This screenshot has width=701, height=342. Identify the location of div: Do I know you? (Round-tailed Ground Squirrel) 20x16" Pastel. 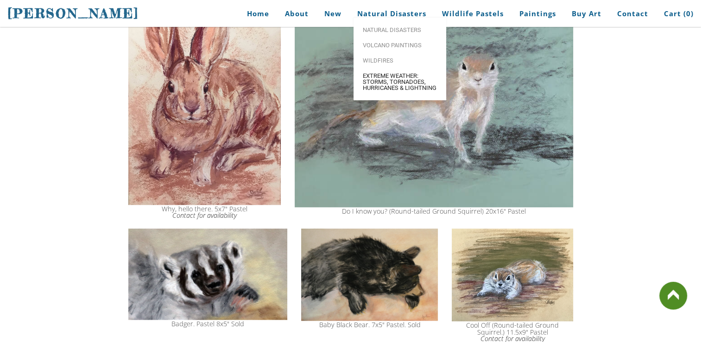
(434, 211).